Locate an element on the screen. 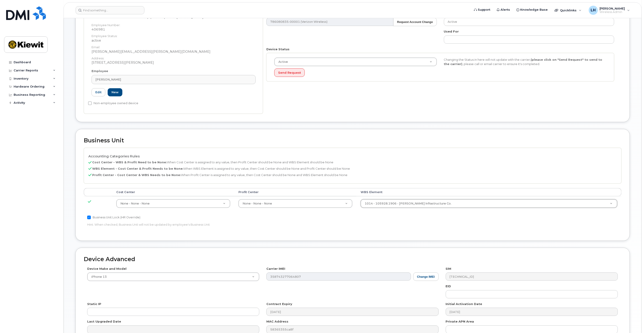  h2: Device Advanced is located at coordinates (353, 259).